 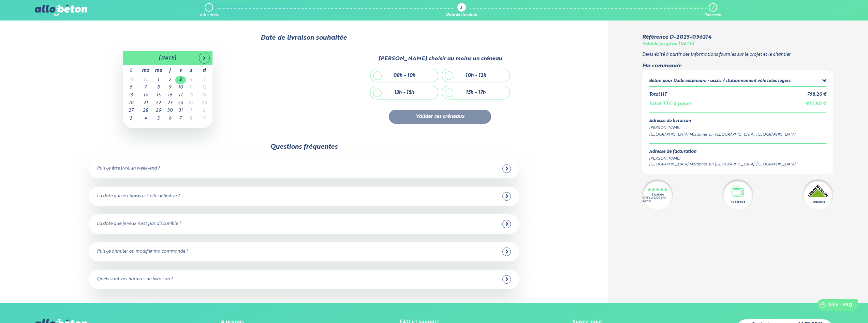 I want to click on div: Béton pour Dalle extérieure - accès / stationnement véhicules légers, so click(x=719, y=81).